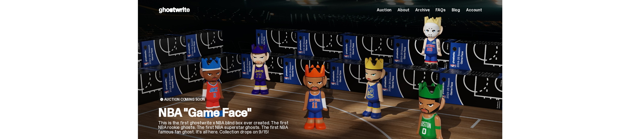 The image size is (644, 139). Describe the element at coordinates (422, 10) in the screenshot. I see `span: Archive` at that location.